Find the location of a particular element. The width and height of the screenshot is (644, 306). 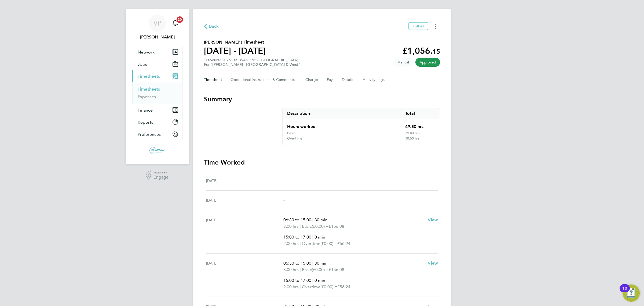

span: Powered by is located at coordinates (161, 172).